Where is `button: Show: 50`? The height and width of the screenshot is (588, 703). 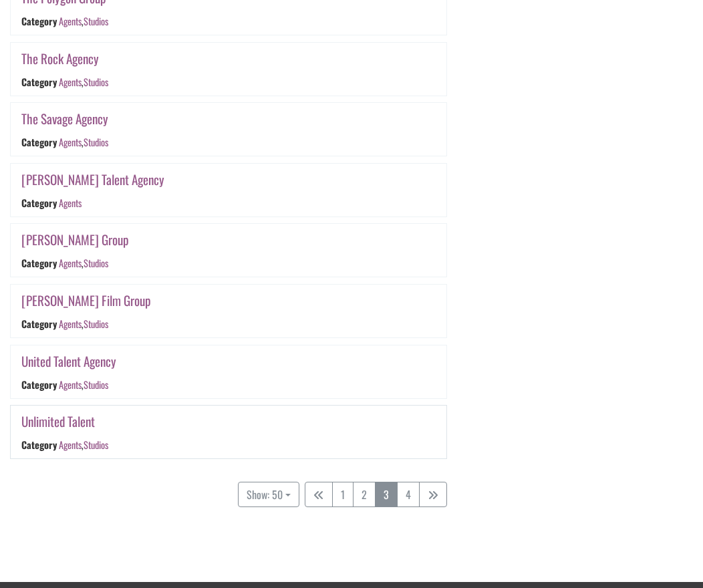 button: Show: 50 is located at coordinates (269, 494).